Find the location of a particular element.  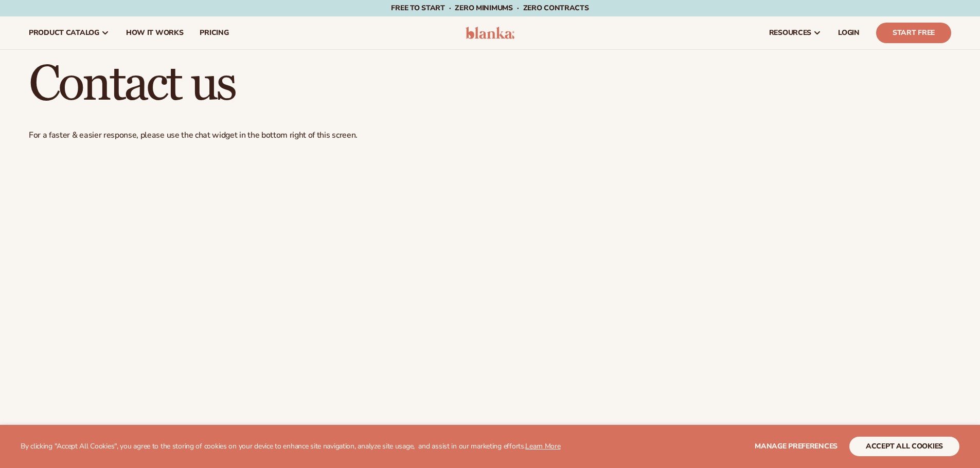

a: logo is located at coordinates (490, 33).